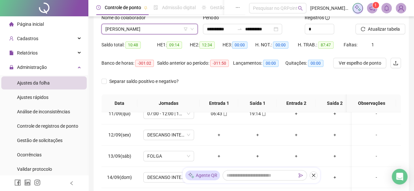 The height and width of the screenshot is (191, 414). I want to click on label: Nome do colaborador, so click(126, 18).